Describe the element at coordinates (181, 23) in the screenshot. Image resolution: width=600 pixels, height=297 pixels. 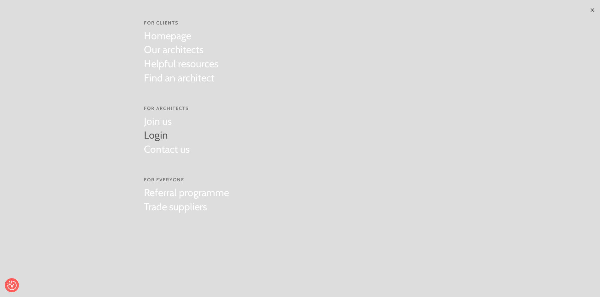
I see `span: For Clients` at that location.